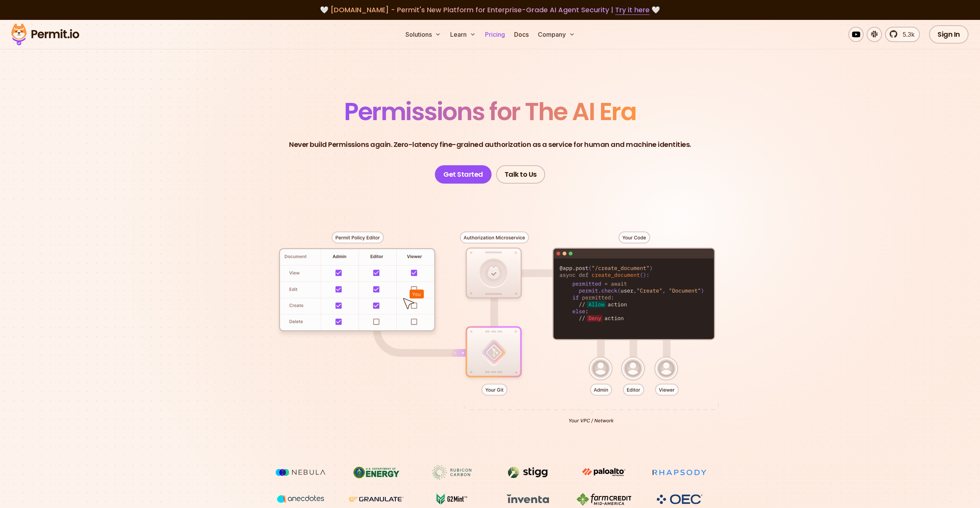  Describe the element at coordinates (464, 174) in the screenshot. I see `a: Get Started` at that location.